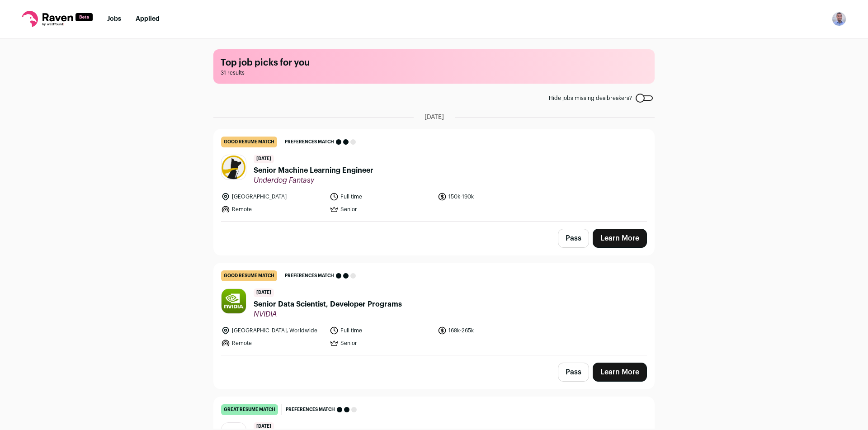 This screenshot has height=430, width=868. I want to click on img: 698c9485daab3bb1a96f9172790683296c43c24a9953374b9c16f696bb567846.png, so click(234, 168).